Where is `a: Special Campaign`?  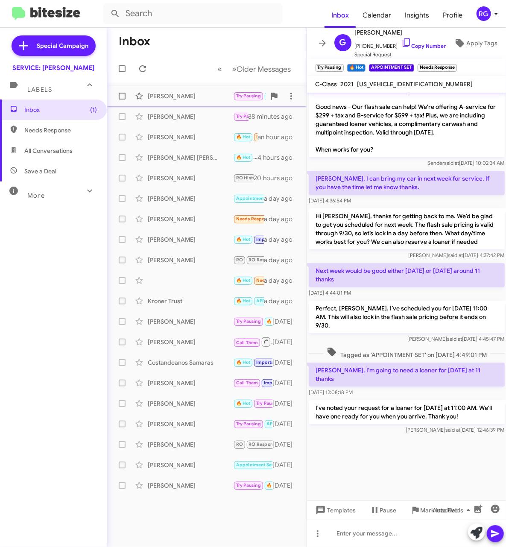
a: Special Campaign is located at coordinates (53, 46).